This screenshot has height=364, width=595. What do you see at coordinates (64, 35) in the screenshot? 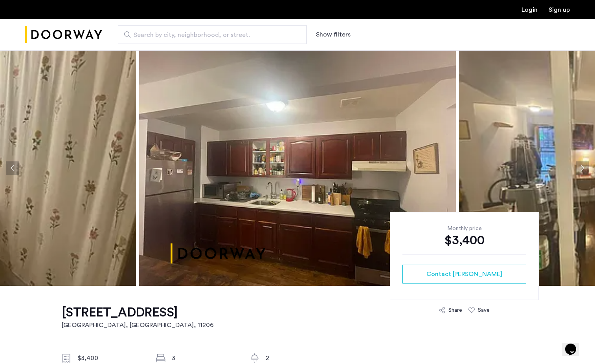
I see `a: Cazamio Logo` at bounding box center [64, 35].